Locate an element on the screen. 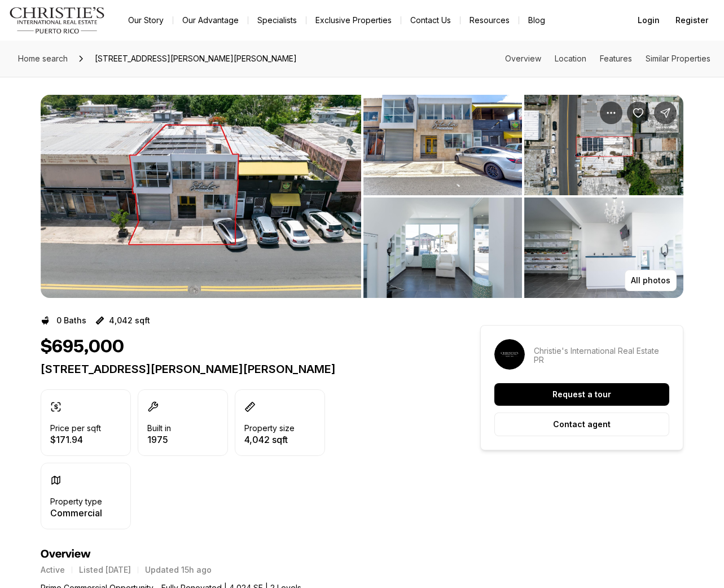  a: Our Story is located at coordinates (146, 20).